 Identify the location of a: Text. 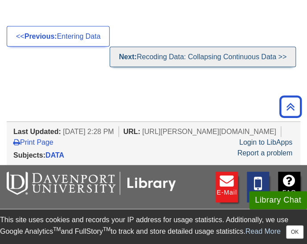
(258, 187).